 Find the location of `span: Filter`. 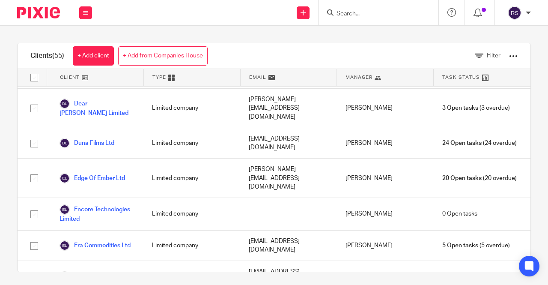

span: Filter is located at coordinates (494, 56).